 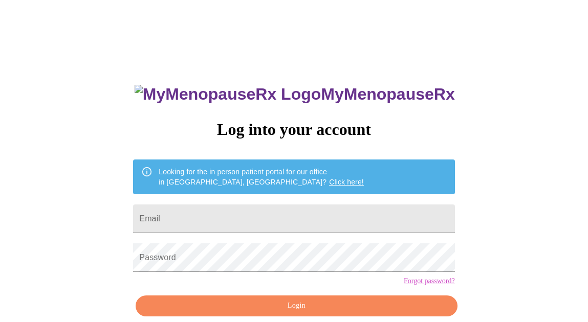 I want to click on button: Login, so click(x=296, y=306).